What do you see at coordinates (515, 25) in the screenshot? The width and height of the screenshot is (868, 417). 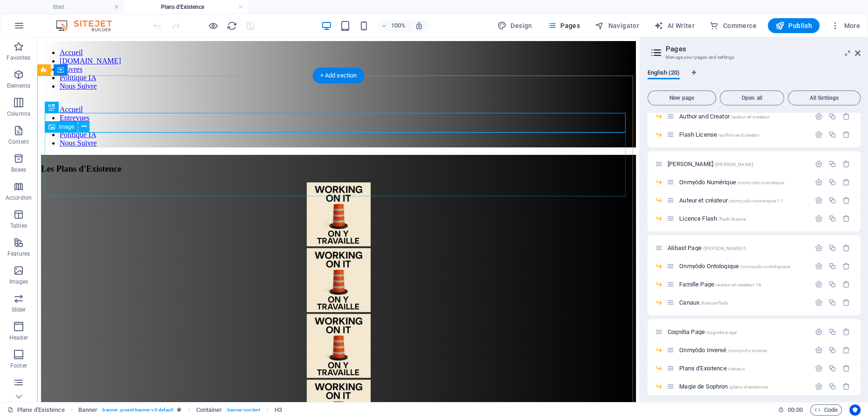 I see `div: Design (Ctrl+Alt+Y)` at bounding box center [515, 25].